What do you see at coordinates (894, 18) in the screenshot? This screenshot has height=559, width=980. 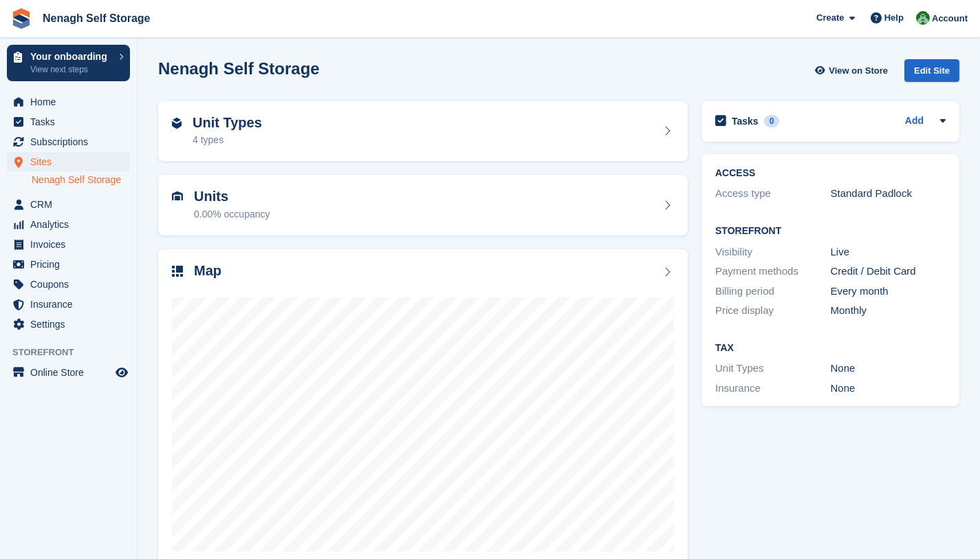 I see `span: Help` at bounding box center [894, 18].